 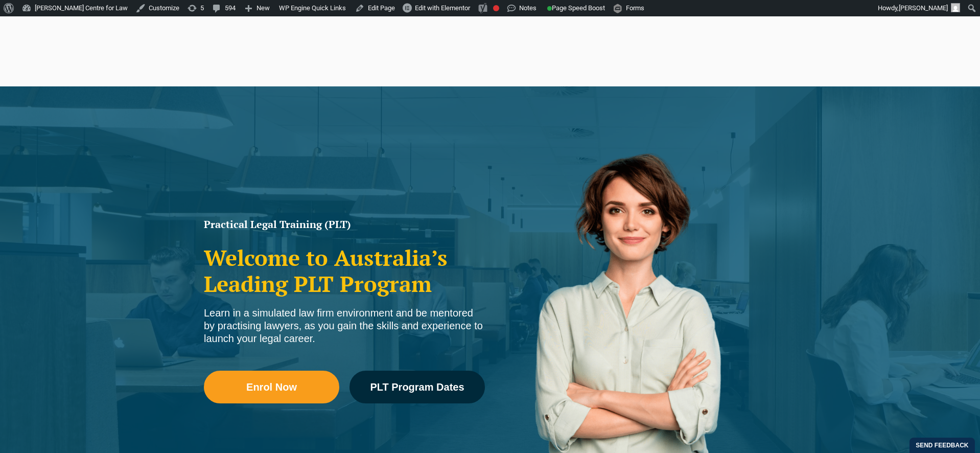 What do you see at coordinates (496, 8) in the screenshot?
I see `div: Focus keyphrase not set` at bounding box center [496, 8].